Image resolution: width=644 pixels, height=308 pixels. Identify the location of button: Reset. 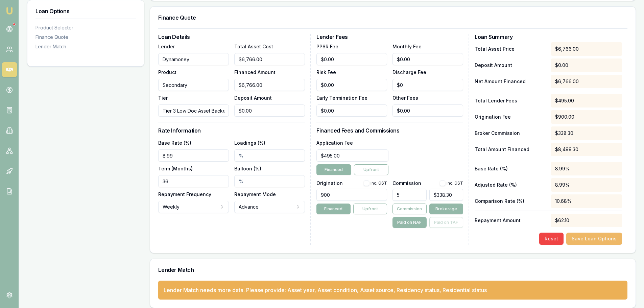
(551, 238).